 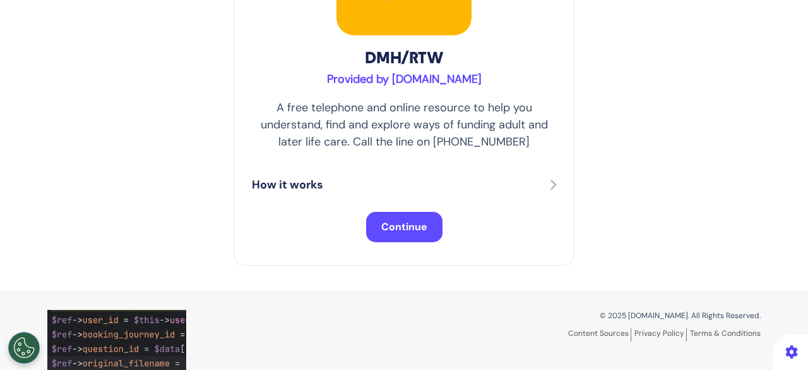 I want to click on button: Open Preferences, so click(x=24, y=347).